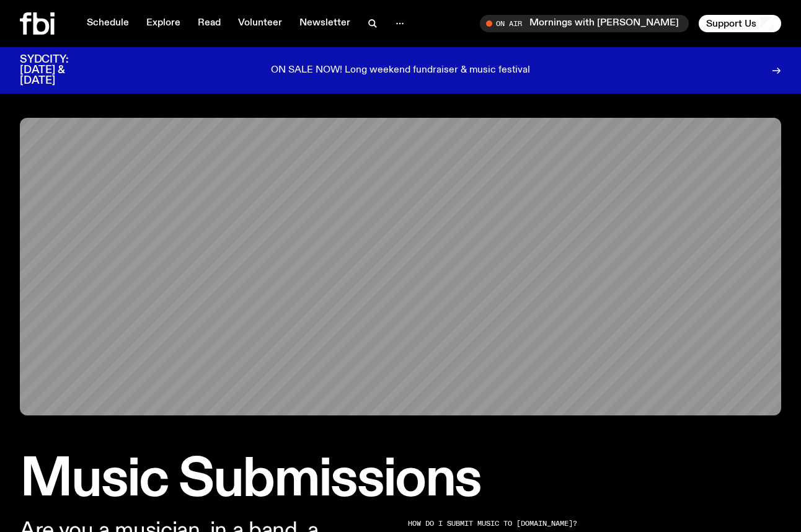 The image size is (801, 532). I want to click on a: Explore, so click(163, 24).